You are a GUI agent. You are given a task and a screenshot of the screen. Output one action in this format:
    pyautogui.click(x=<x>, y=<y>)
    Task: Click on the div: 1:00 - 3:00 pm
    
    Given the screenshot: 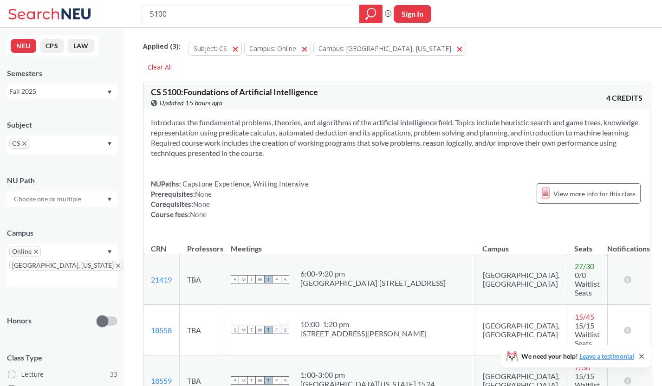 What is the action you would take?
    pyautogui.click(x=367, y=375)
    